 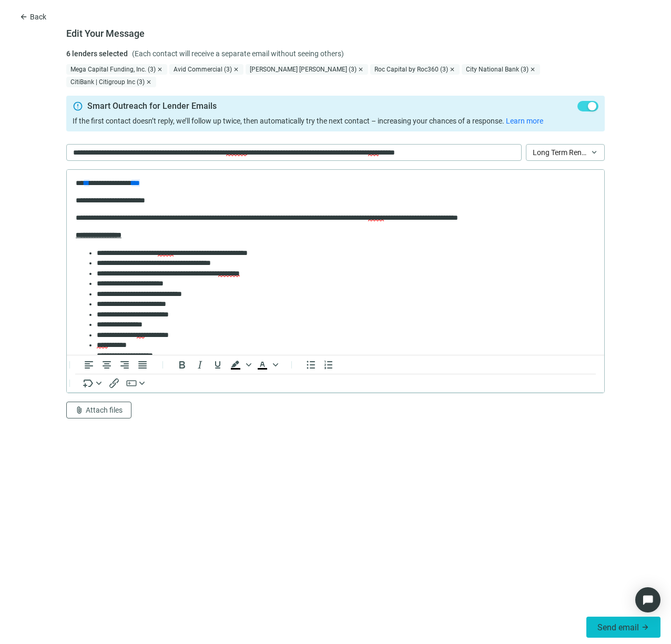 What do you see at coordinates (218, 365) in the screenshot?
I see `button: Underline` at bounding box center [218, 365].